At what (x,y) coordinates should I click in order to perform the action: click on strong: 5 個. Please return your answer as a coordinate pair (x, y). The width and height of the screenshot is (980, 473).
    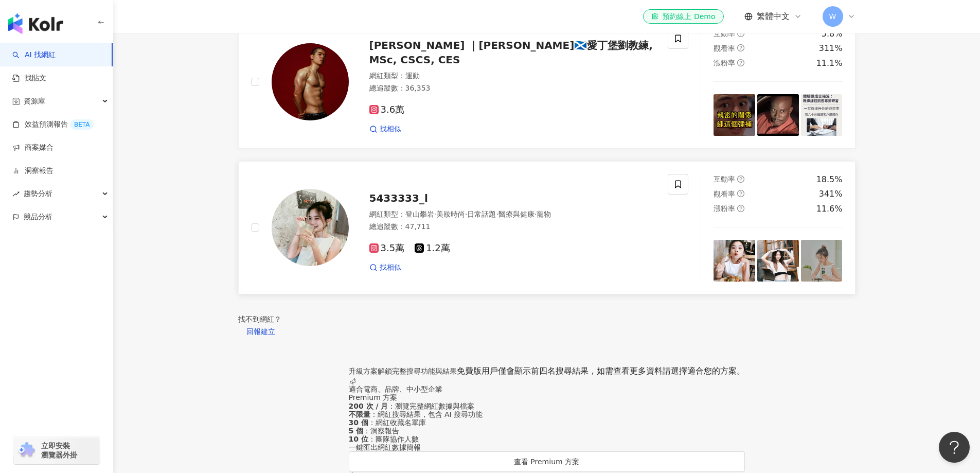
    Looking at the image, I should click on (356, 431).